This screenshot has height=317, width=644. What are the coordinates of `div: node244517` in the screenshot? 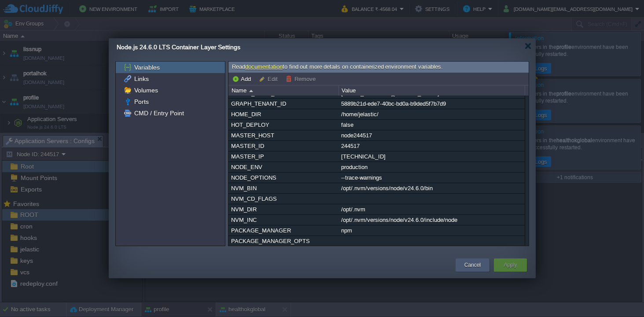 It's located at (431, 136).